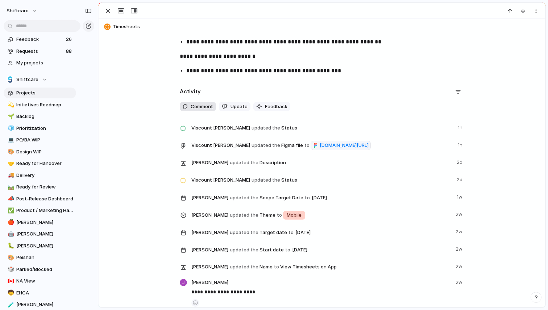 This screenshot has height=310, width=548. What do you see at coordinates (40, 270) in the screenshot?
I see `div: 🎲Parked/Blocked` at bounding box center [40, 270].